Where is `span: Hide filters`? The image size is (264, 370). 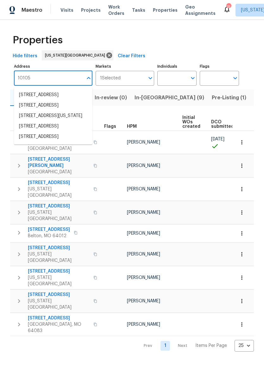
span: Hide filters is located at coordinates (25, 56).